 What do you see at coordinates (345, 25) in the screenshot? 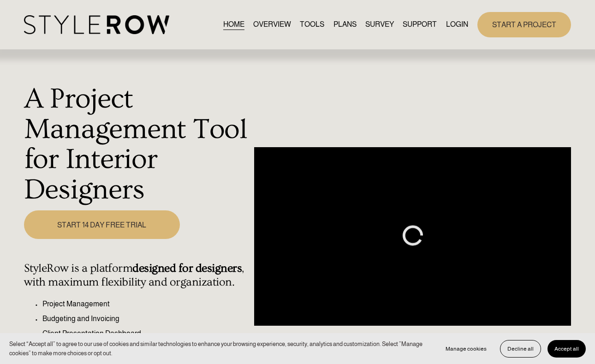
I see `a: PLANS` at bounding box center [345, 25].